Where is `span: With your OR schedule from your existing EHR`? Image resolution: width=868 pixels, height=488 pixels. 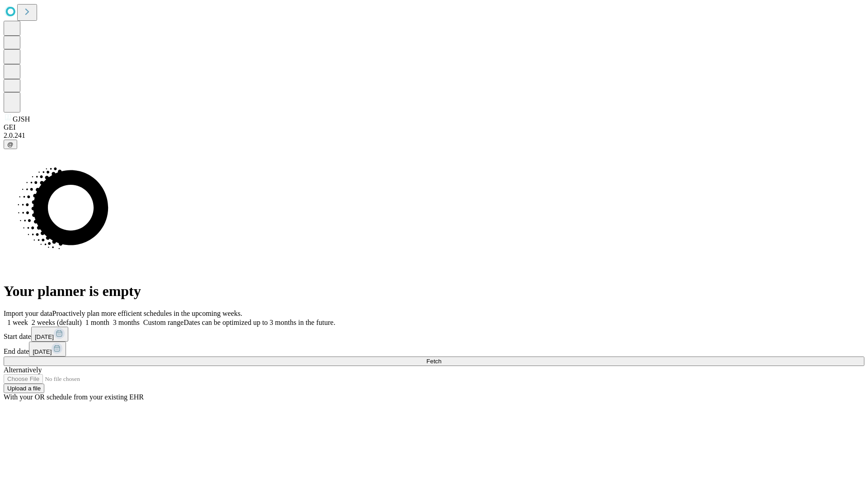 span: With your OR schedule from your existing EHR is located at coordinates (73, 397).